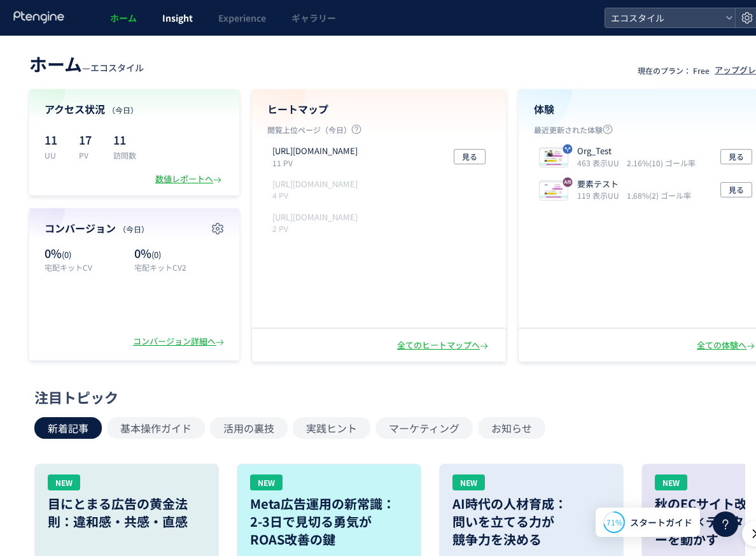 Image resolution: width=756 pixels, height=556 pixels. What do you see at coordinates (614, 521) in the screenshot?
I see `span: 71%` at bounding box center [614, 521].